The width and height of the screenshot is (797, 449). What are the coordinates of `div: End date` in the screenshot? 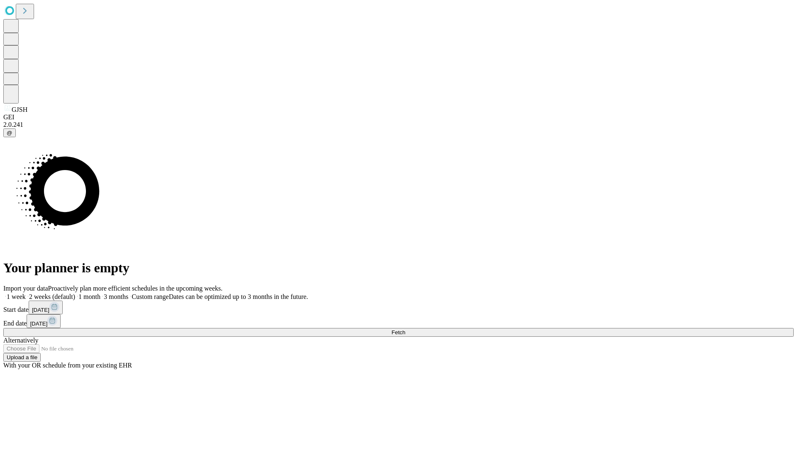 It's located at (399, 321).